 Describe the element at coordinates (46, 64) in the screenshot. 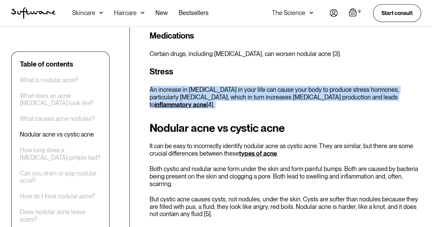

I see `div: Table of contents` at that location.